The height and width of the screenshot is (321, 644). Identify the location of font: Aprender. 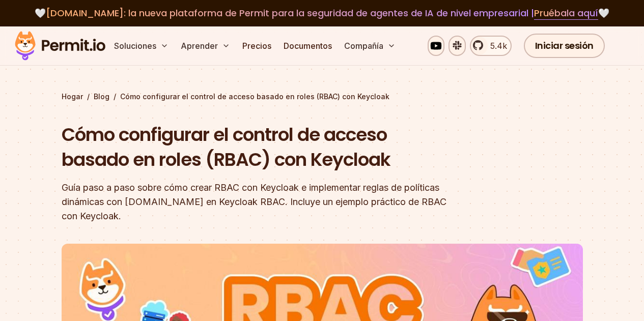
(199, 46).